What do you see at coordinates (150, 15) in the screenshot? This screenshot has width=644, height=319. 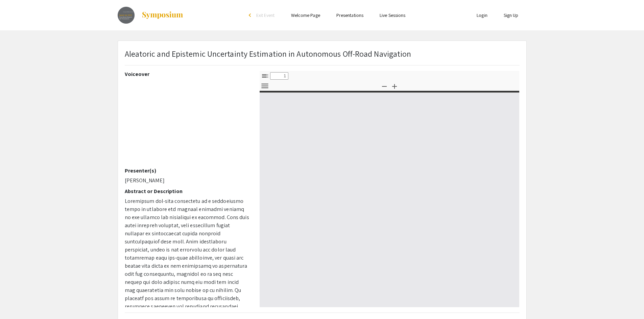 I see `a: Speak Up! 2023` at bounding box center [150, 15].